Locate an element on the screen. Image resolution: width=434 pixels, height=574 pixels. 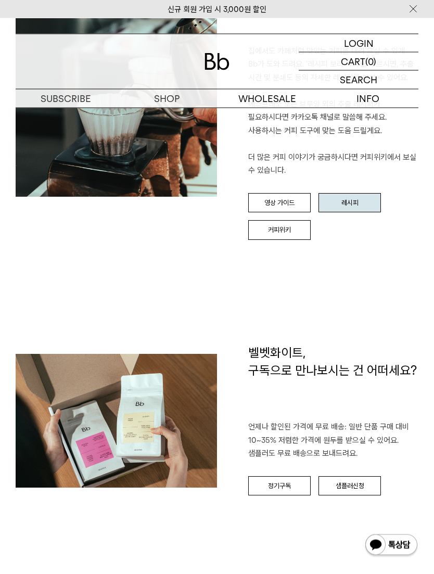
p: CART is located at coordinates (353, 61).